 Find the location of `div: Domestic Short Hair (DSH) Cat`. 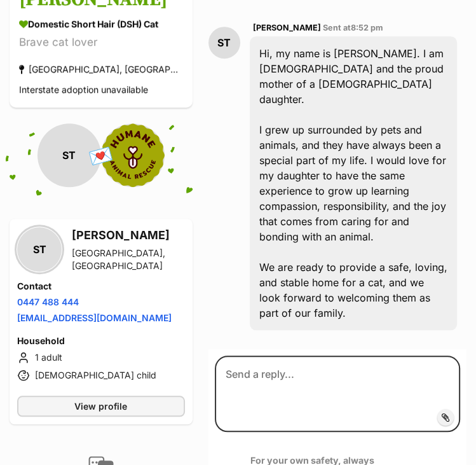

div: Domestic Short Hair (DSH) Cat is located at coordinates (101, 24).